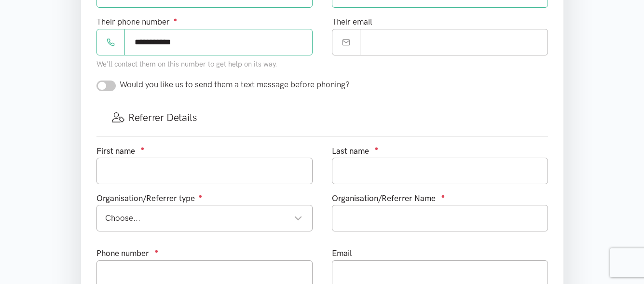  I want to click on label: First name, so click(116, 151).